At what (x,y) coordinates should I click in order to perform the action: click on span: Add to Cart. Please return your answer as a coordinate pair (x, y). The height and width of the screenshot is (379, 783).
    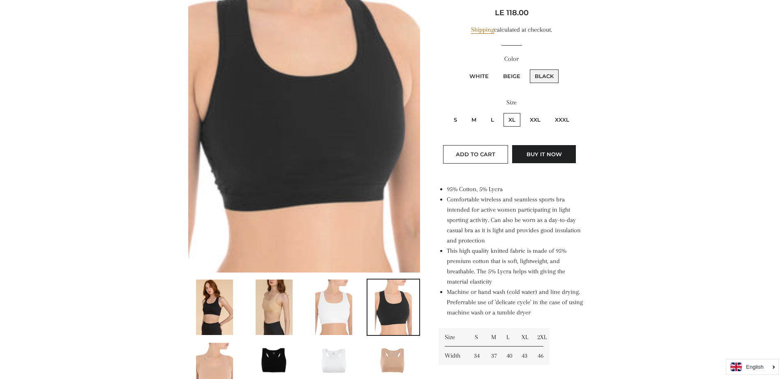
    Looking at the image, I should click on (476, 154).